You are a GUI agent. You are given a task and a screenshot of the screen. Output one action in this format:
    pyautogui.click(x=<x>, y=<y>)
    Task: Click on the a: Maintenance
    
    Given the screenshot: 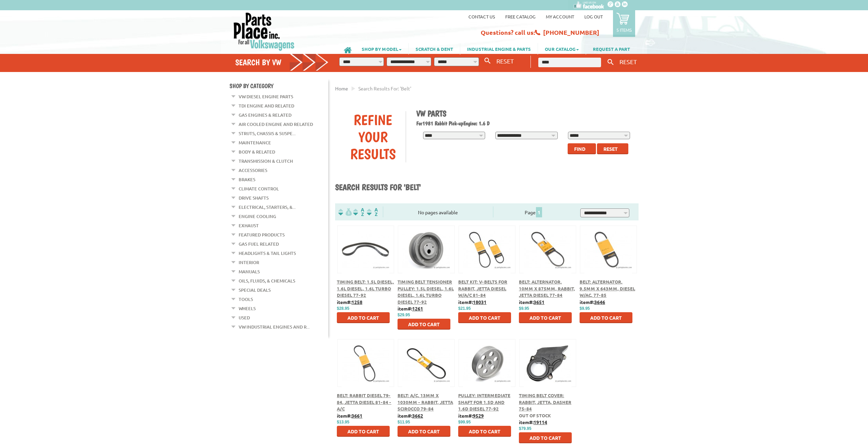 What is the action you would take?
    pyautogui.click(x=254, y=142)
    